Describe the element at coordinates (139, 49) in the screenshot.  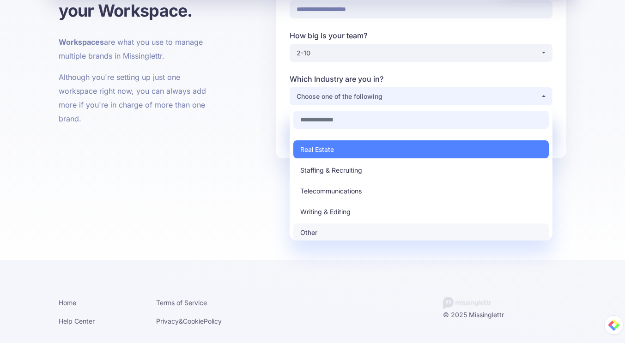
I see `p: are what you use to manage multiple brands in Missinglettr.` at that location.